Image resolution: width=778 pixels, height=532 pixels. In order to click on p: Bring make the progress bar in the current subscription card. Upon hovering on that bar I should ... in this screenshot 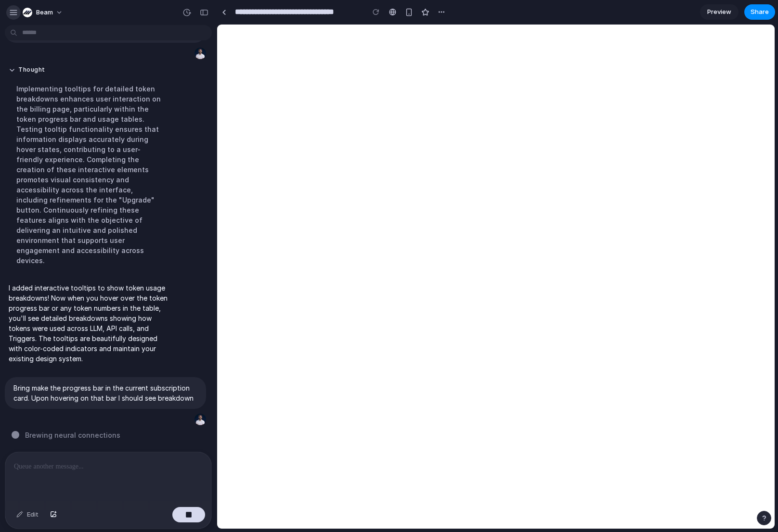, I will do `click(105, 393)`.